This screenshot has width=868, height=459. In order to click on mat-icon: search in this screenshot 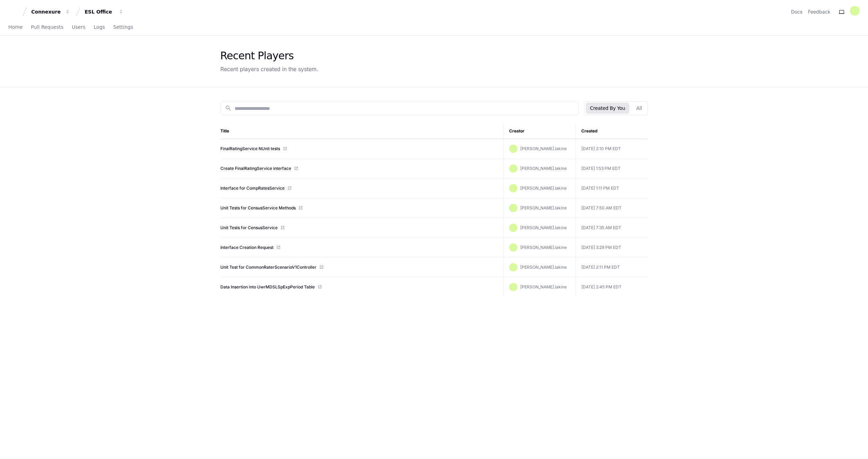, I will do `click(228, 108)`.